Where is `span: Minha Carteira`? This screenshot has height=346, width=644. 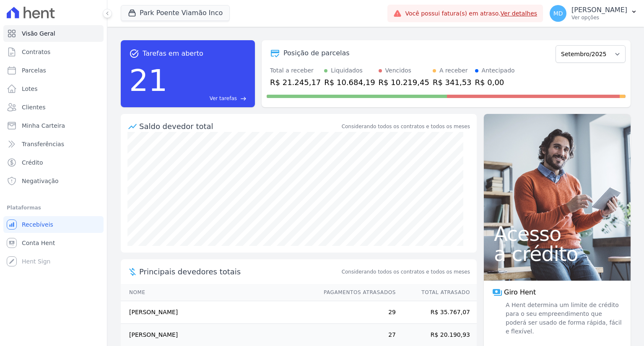
span: Minha Carteira is located at coordinates (43, 126).